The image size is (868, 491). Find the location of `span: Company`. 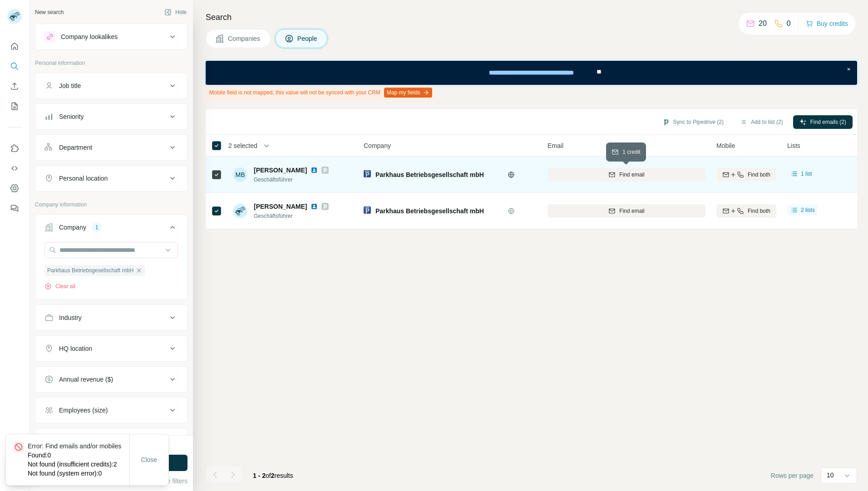

span: Company is located at coordinates (378, 146).